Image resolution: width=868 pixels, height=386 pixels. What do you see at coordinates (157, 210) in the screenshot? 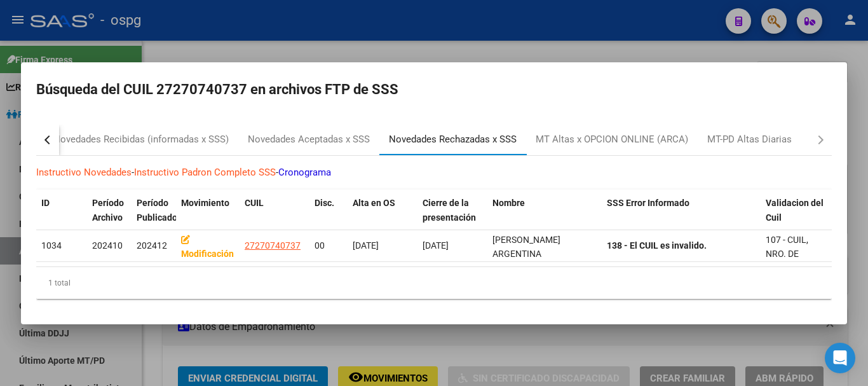
I see `span: Período Publicado` at bounding box center [157, 210].